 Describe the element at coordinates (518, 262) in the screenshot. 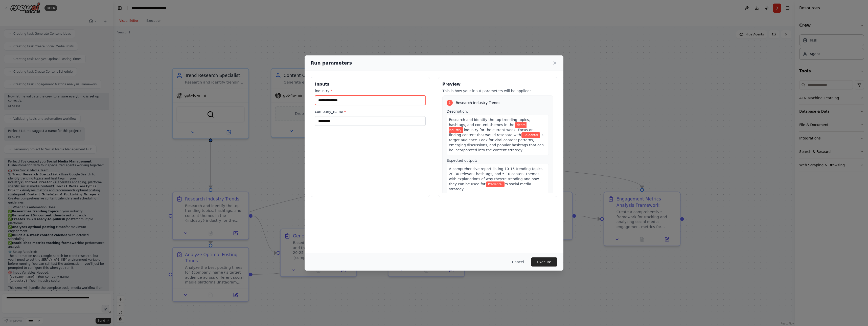

I see `button: Cancel` at that location.